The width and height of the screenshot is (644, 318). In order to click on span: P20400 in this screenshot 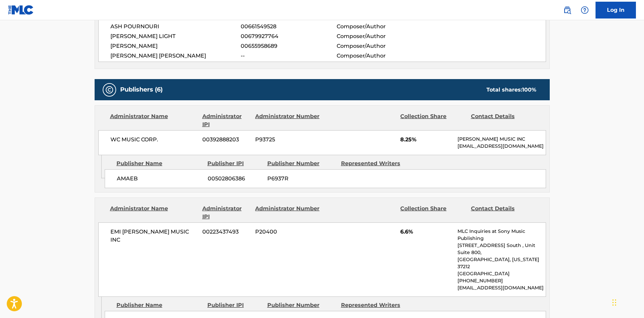, I will do `click(288, 232)`.